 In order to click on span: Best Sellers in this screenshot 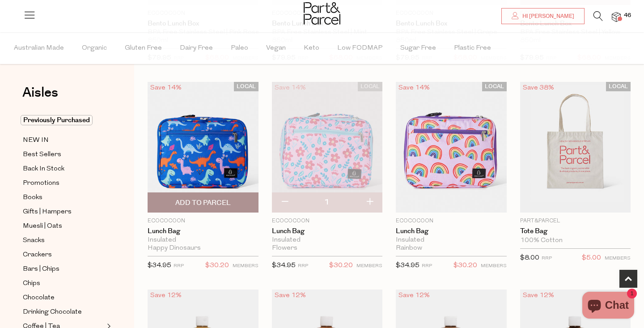, I will do `click(42, 155)`.